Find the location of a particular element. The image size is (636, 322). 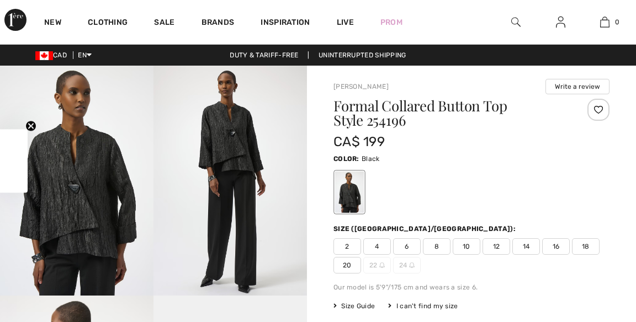

span: 6 is located at coordinates (407, 247).